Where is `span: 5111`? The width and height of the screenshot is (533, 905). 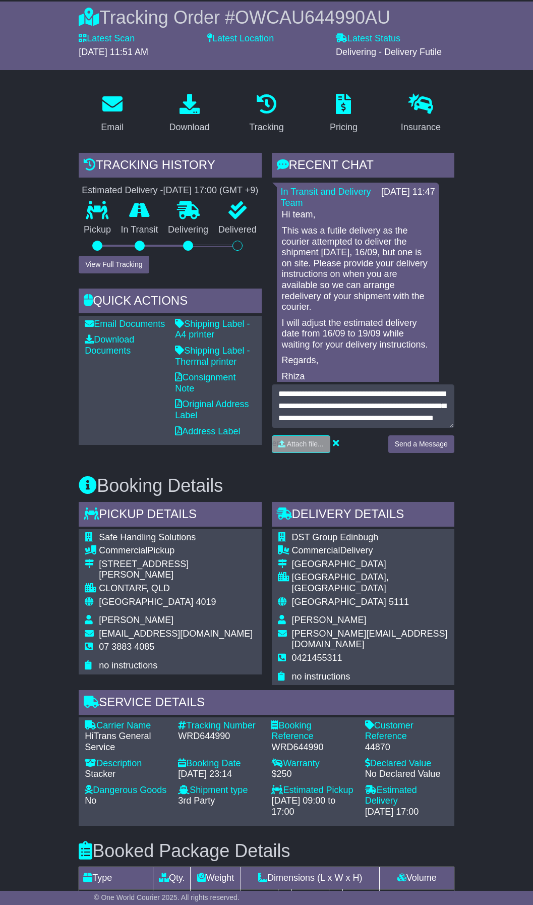 span: 5111 is located at coordinates (399, 602).